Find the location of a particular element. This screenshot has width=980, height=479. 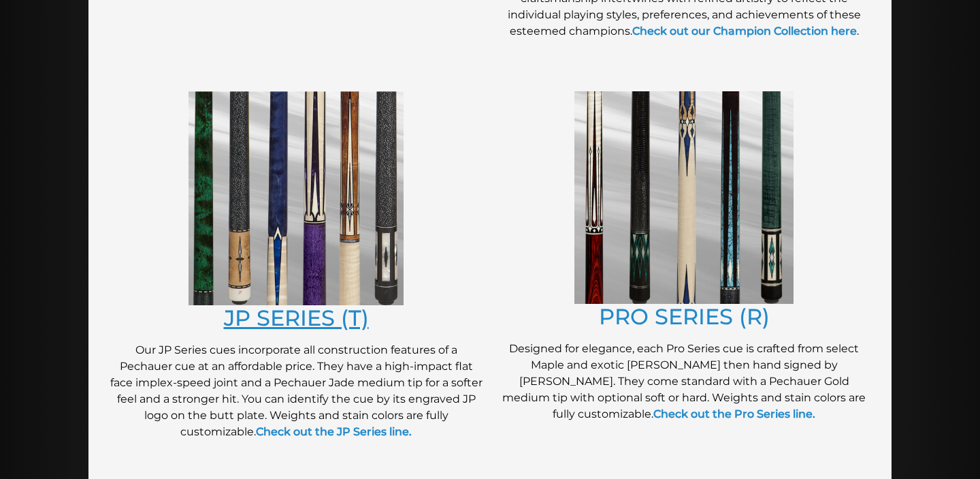

strong: Check out the JP Series line. is located at coordinates (334, 431).